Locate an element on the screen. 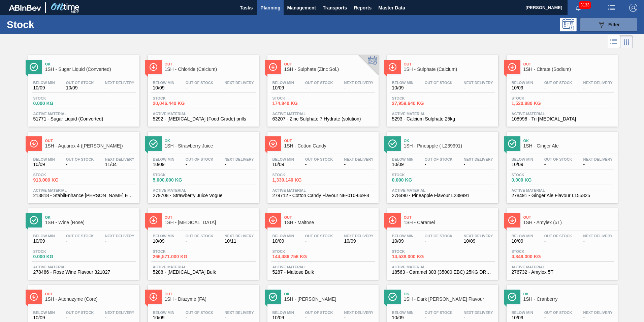 Image resolution: width=644 pixels, height=322 pixels. span: 144,486.756 KG is located at coordinates (296, 257).